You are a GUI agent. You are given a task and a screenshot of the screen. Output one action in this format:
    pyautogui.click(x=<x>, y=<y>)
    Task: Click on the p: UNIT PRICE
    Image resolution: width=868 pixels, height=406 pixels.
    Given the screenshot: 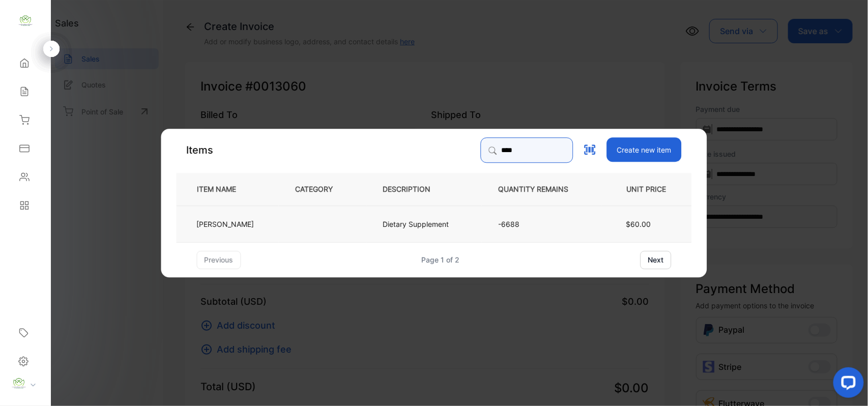 What is the action you would take?
    pyautogui.click(x=647, y=190)
    